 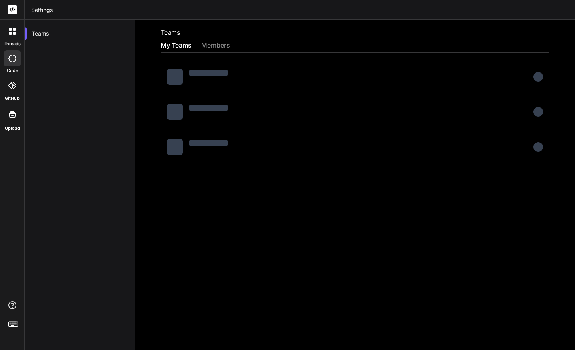 I want to click on div: My Teams, so click(x=176, y=46).